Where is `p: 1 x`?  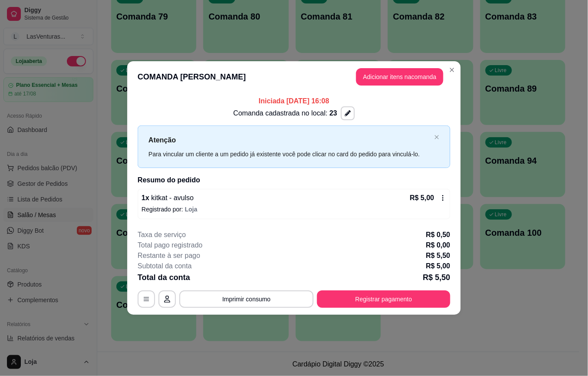 p: 1 x is located at coordinates (168, 198).